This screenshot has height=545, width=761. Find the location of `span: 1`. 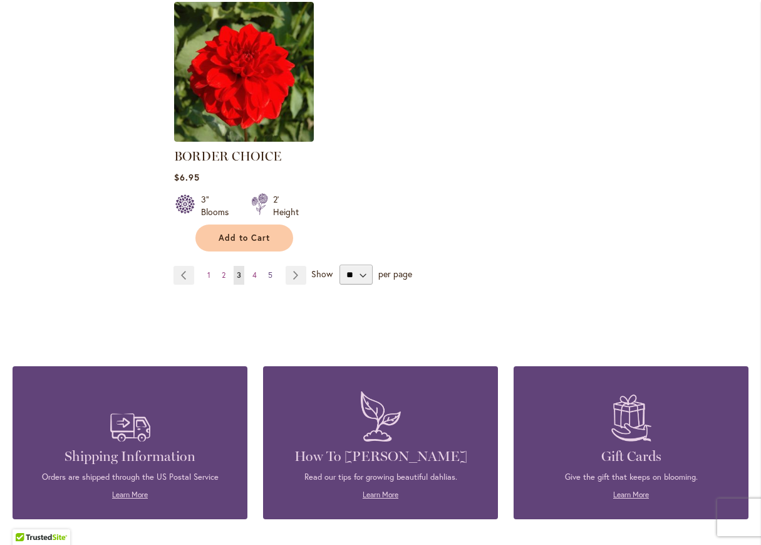

span: 1 is located at coordinates (209, 274).